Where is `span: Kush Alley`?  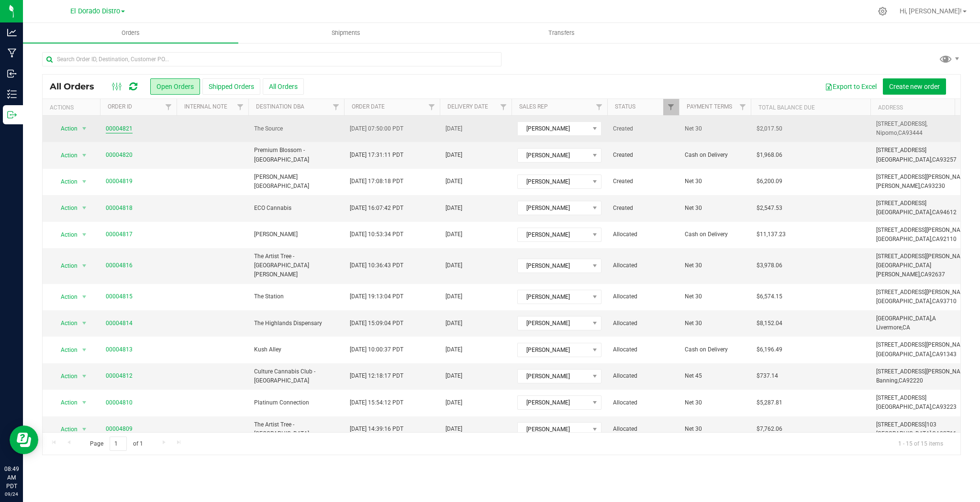 span: Kush Alley is located at coordinates (296, 349).